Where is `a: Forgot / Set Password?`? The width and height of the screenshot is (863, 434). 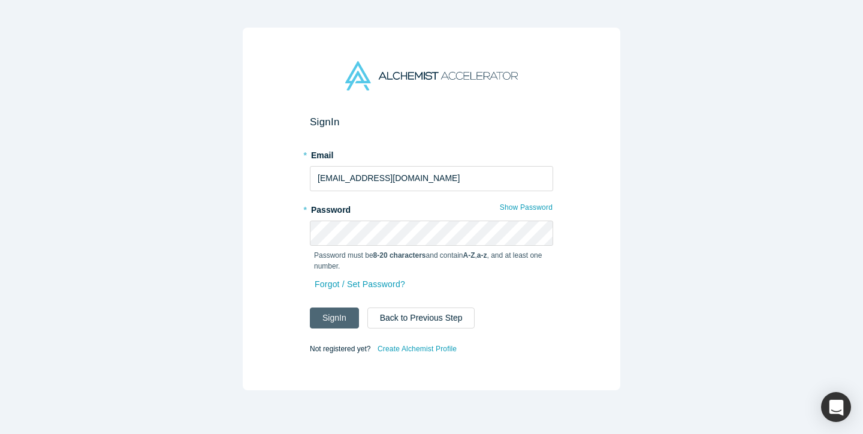
a: Forgot / Set Password? is located at coordinates (359, 284).